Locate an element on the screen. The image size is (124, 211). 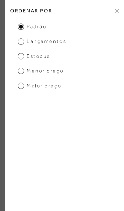
span: Menor preço is located at coordinates (41, 71).